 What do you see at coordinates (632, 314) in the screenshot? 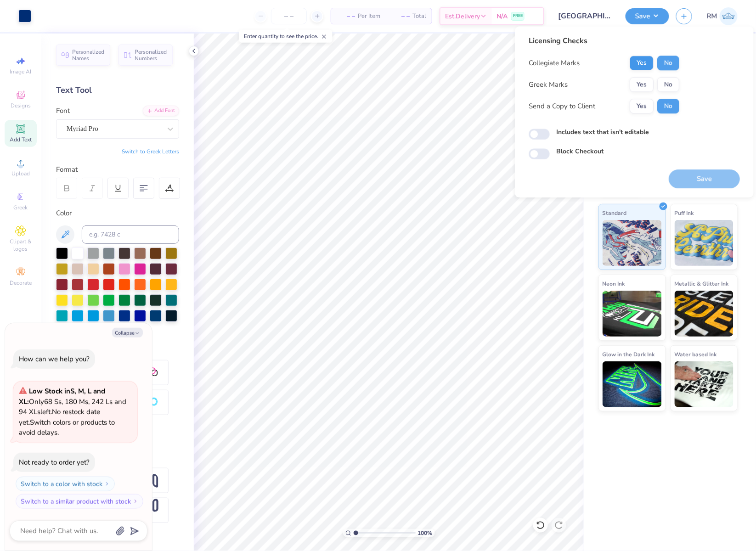
I see `img: Neon Ink` at bounding box center [632, 314].